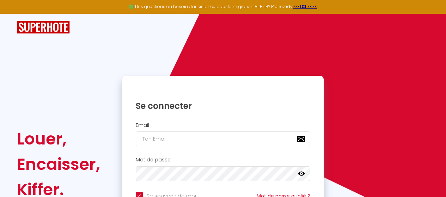 The height and width of the screenshot is (197, 446). I want to click on input: Ton Email, so click(223, 139).